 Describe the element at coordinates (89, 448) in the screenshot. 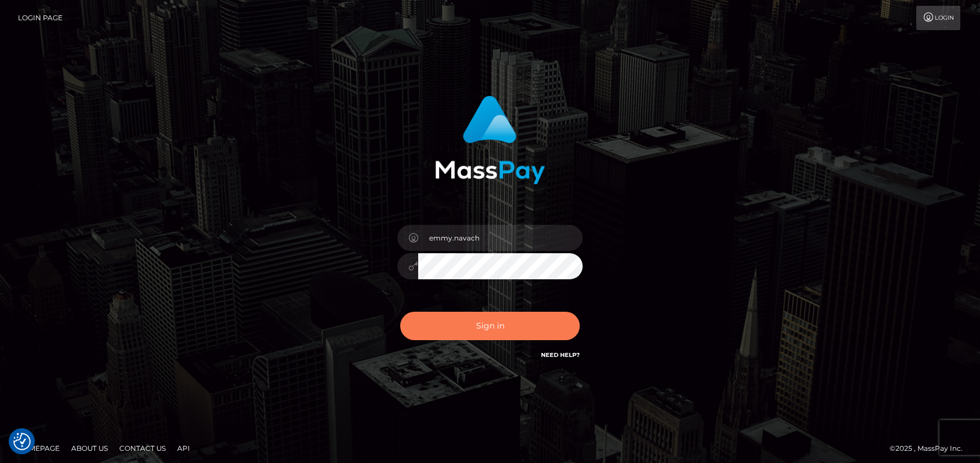

I see `a: About Us` at that location.